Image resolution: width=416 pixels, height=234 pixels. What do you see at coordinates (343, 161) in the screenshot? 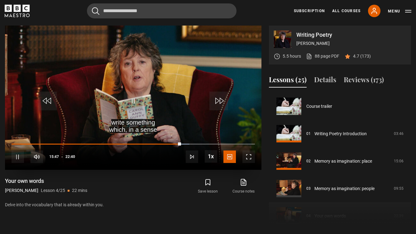
I see `a: Memory as imagination: place` at bounding box center [343, 161].